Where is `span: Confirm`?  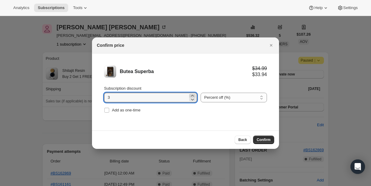 span: Confirm is located at coordinates (264, 140).